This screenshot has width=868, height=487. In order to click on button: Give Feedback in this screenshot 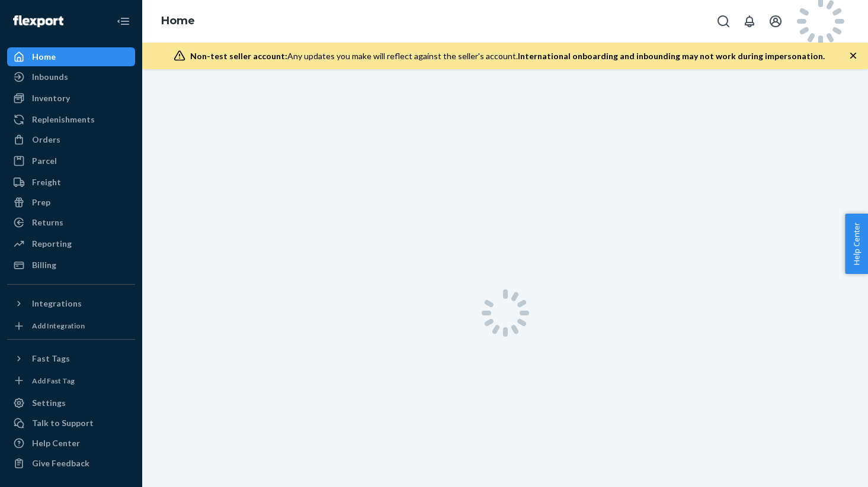, I will do `click(71, 464)`.